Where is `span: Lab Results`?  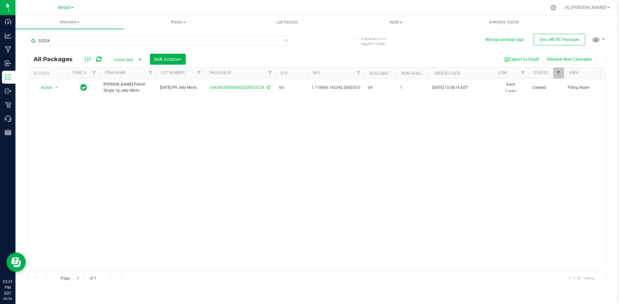
span: Lab Results is located at coordinates (287, 22).